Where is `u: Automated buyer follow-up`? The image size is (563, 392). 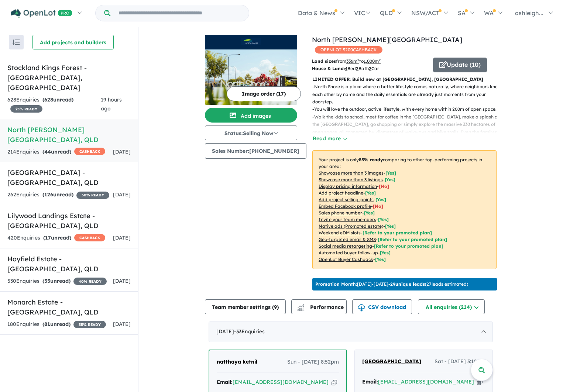
u: Automated buyer follow-up is located at coordinates (348, 253).